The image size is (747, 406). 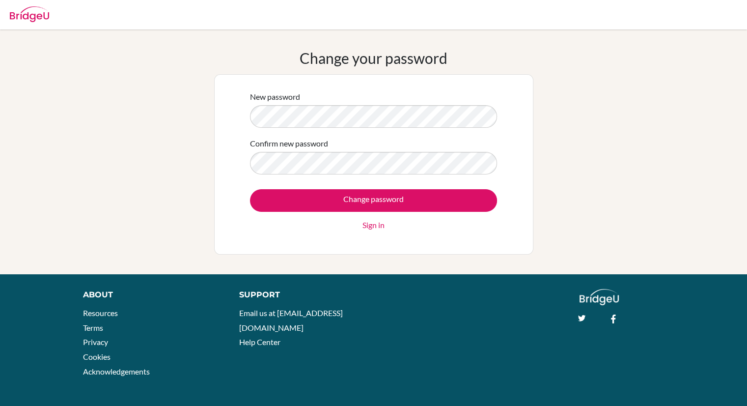 What do you see at coordinates (260, 341) in the screenshot?
I see `a: Help Center` at bounding box center [260, 341].